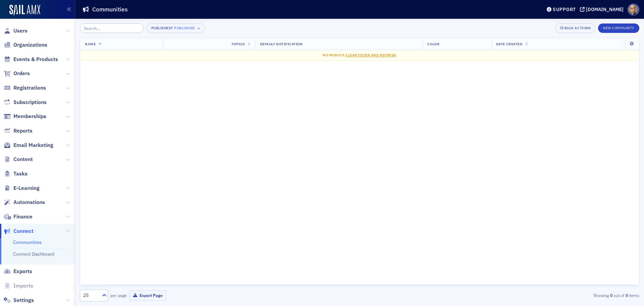 This screenshot has width=644, height=306. Describe the element at coordinates (33, 146) in the screenshot. I see `span: Email Marketing` at that location.